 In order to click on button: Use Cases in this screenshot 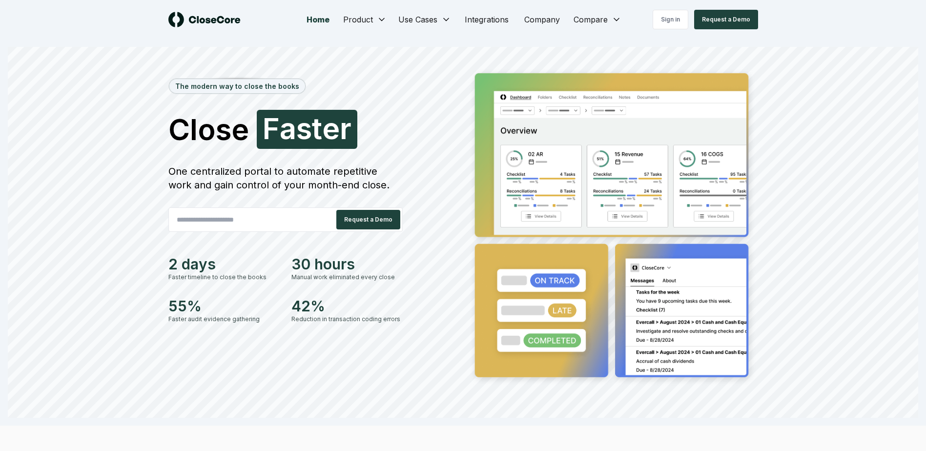, I will do `click(425, 20)`.